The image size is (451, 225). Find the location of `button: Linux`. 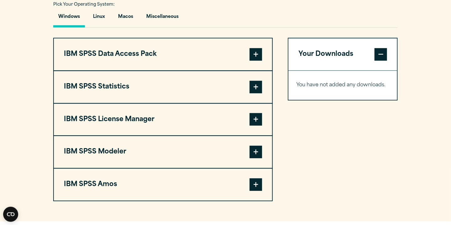

button: Linux is located at coordinates (99, 18).